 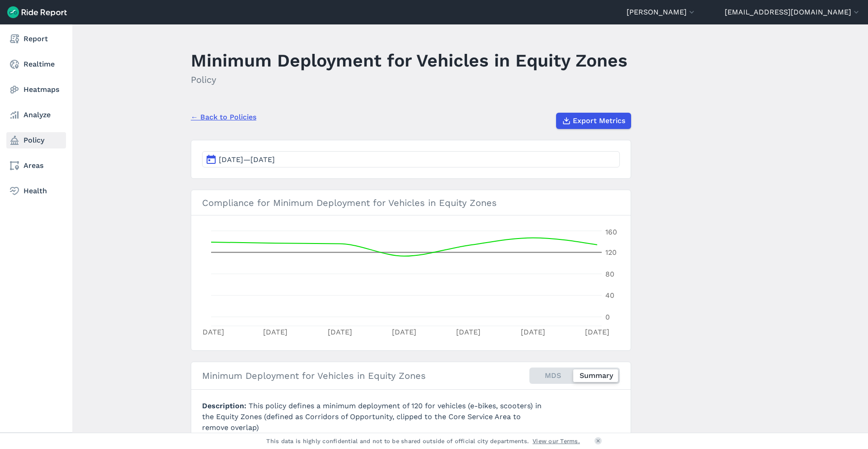 I want to click on a: View our Terms., so click(x=556, y=441).